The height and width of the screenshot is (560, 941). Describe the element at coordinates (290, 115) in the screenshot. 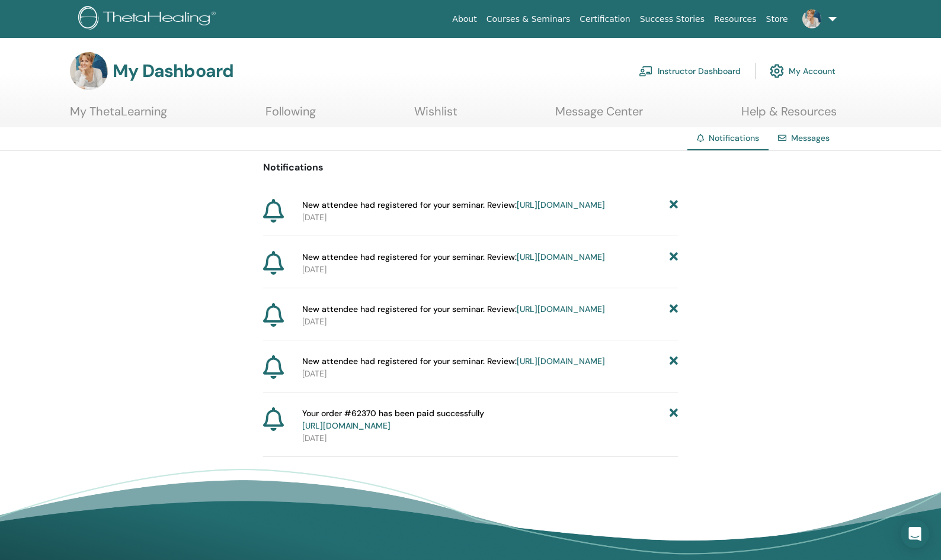

I see `a: Following` at that location.